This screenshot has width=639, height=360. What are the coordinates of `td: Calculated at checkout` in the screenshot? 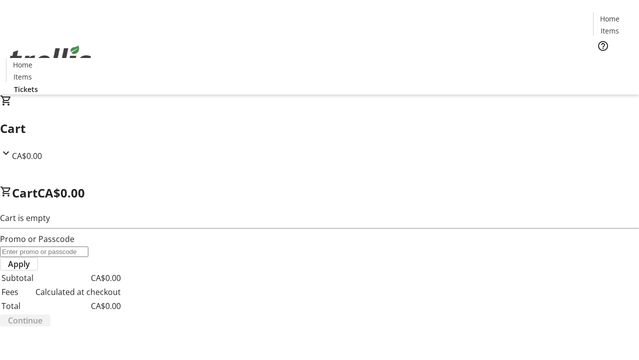 It's located at (78, 292).